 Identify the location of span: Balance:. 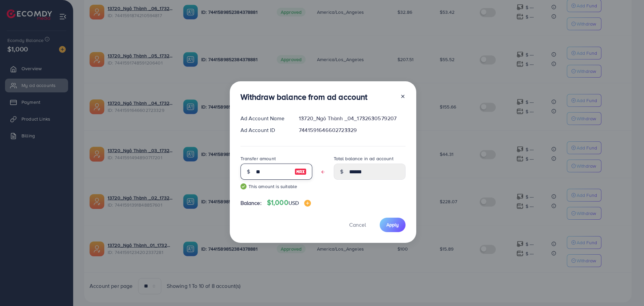
(251, 203).